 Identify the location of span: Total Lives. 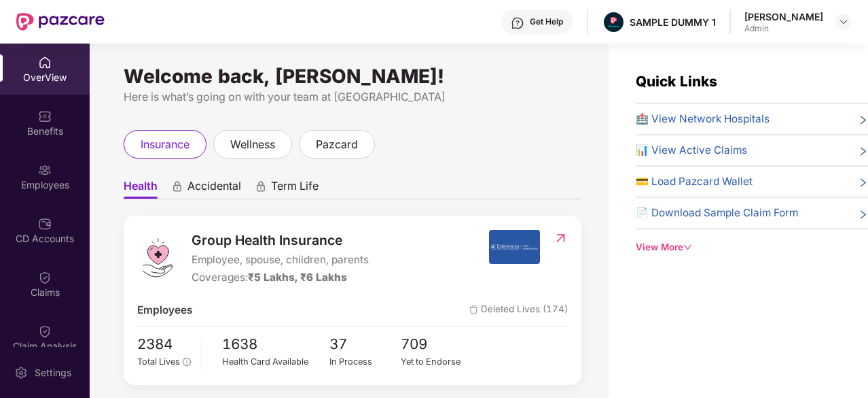
(159, 361).